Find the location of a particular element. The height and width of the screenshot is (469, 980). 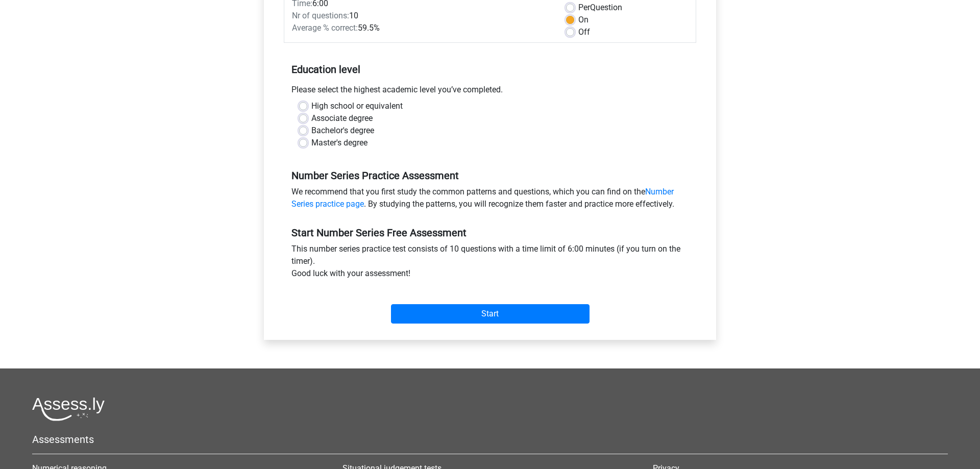

img: Assessly logo is located at coordinates (68, 409).